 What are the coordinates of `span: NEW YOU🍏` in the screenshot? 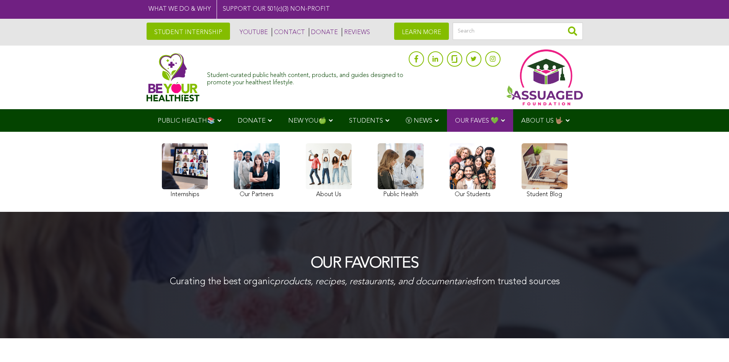 It's located at (307, 121).